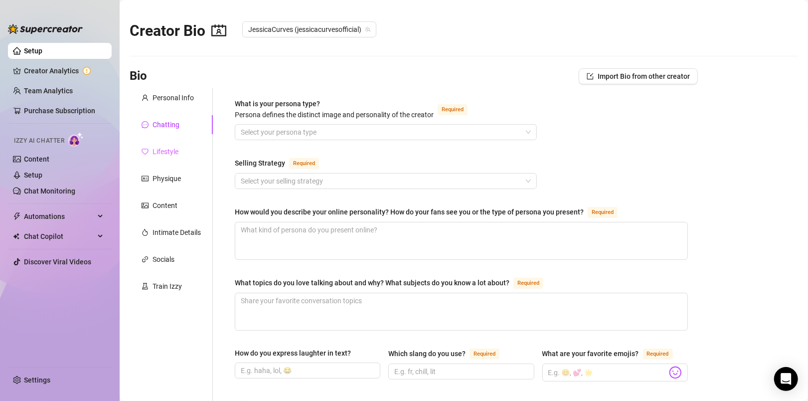 The image size is (808, 401). I want to click on a: Settings, so click(37, 380).